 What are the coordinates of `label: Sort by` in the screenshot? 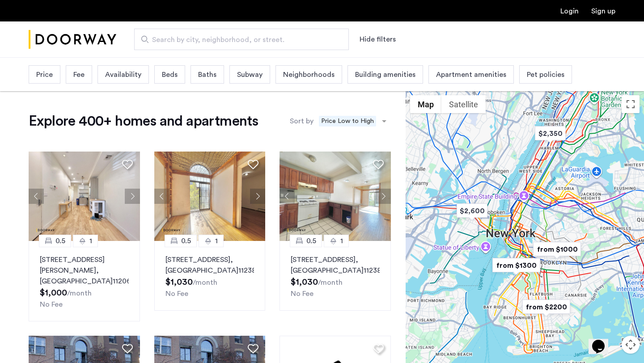 It's located at (301, 121).